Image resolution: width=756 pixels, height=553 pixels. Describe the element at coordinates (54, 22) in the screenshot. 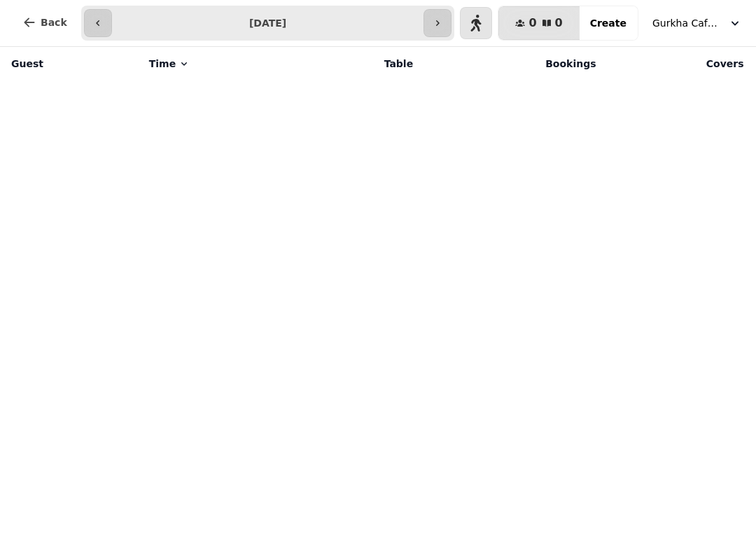

I see `span: Back` at that location.